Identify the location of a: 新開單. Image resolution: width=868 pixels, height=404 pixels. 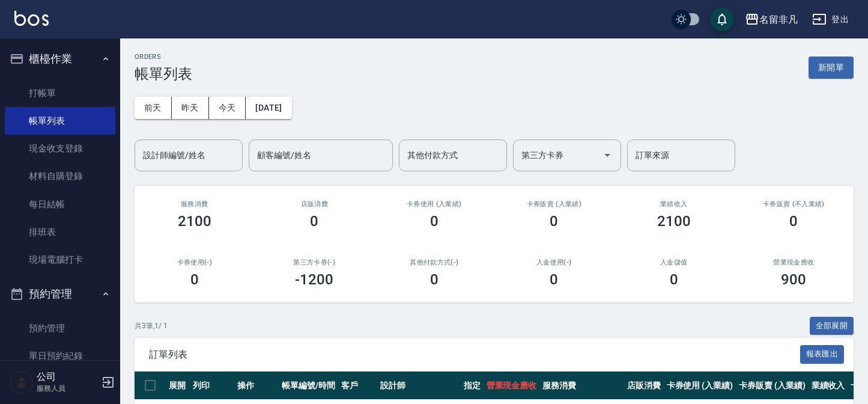
(830, 66).